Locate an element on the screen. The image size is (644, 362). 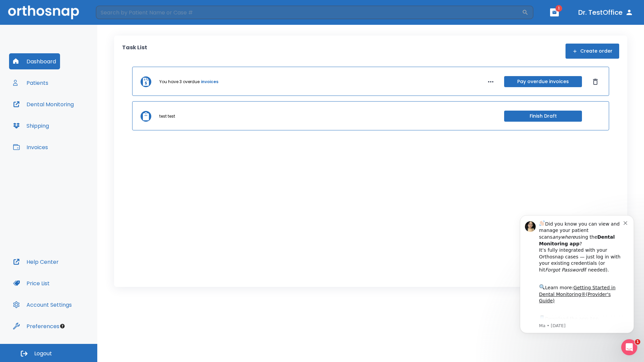
button: Account Settings is located at coordinates (42, 305).